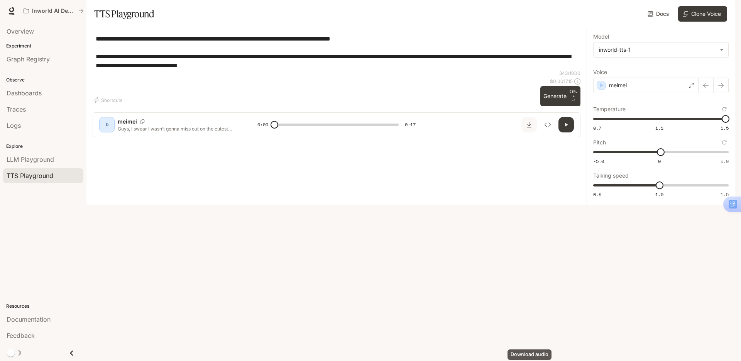  What do you see at coordinates (570, 73) in the screenshot?
I see `p: 343 / 1000` at bounding box center [570, 73].